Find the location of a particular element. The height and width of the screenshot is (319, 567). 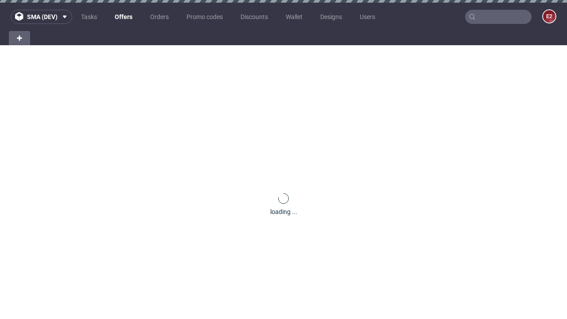

a: Offers is located at coordinates (124, 17).